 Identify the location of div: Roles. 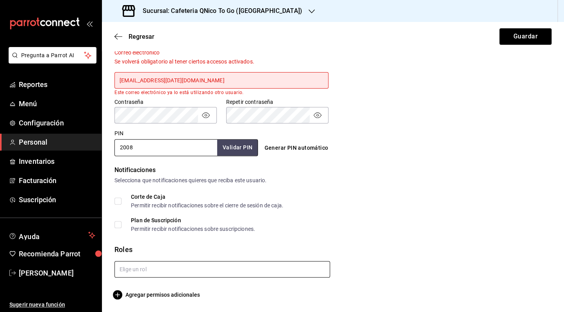
(333, 249).